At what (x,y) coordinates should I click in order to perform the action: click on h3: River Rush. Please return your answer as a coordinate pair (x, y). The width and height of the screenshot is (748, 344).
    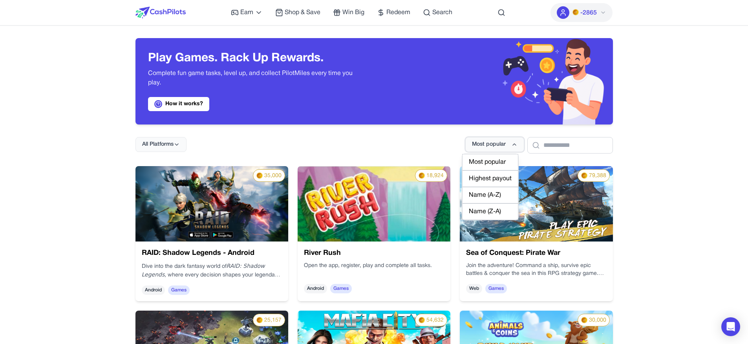
    Looking at the image, I should click on (374, 253).